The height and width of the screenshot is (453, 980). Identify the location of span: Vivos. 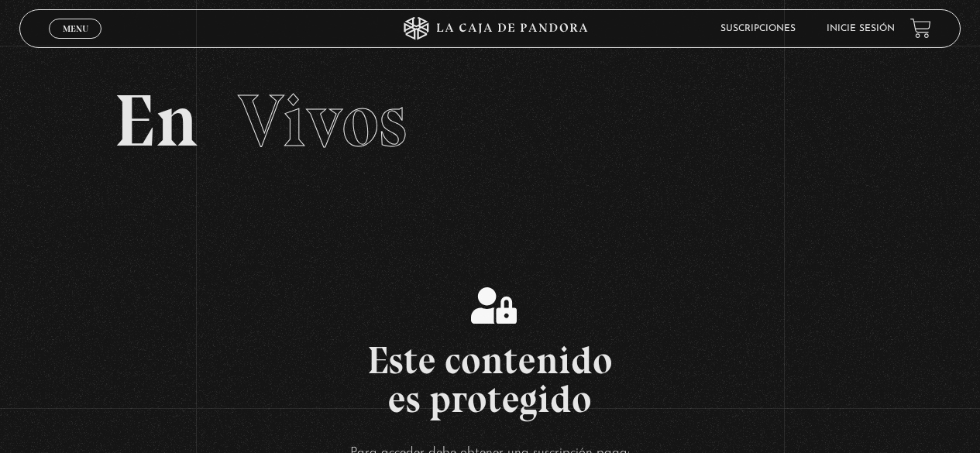
(323, 121).